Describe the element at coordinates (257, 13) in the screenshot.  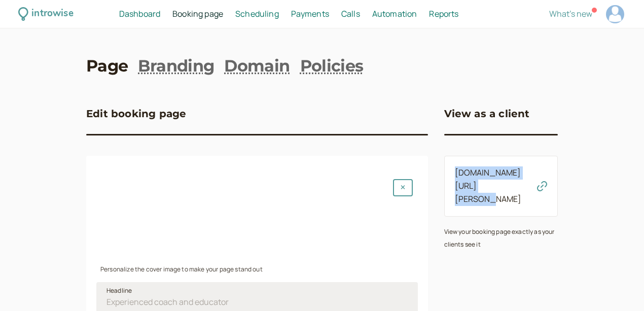
I see `span: Scheduling` at that location.